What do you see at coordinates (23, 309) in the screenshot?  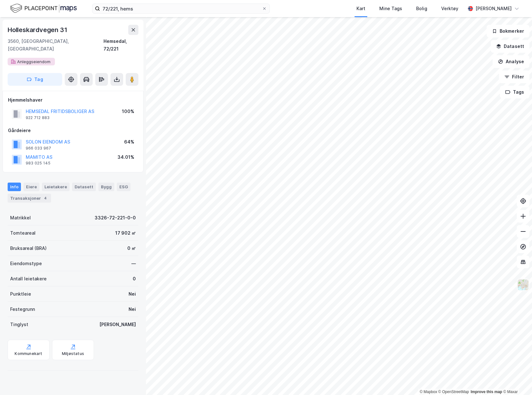 I see `div: Festegrunn` at bounding box center [23, 309].